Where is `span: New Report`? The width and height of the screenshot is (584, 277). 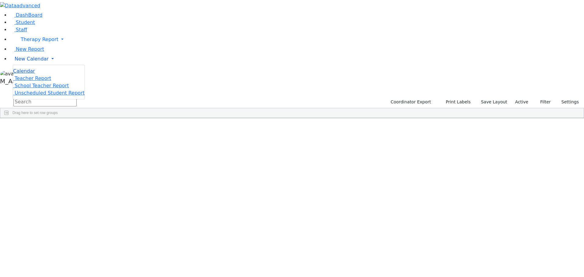 span: New Report is located at coordinates (30, 49).